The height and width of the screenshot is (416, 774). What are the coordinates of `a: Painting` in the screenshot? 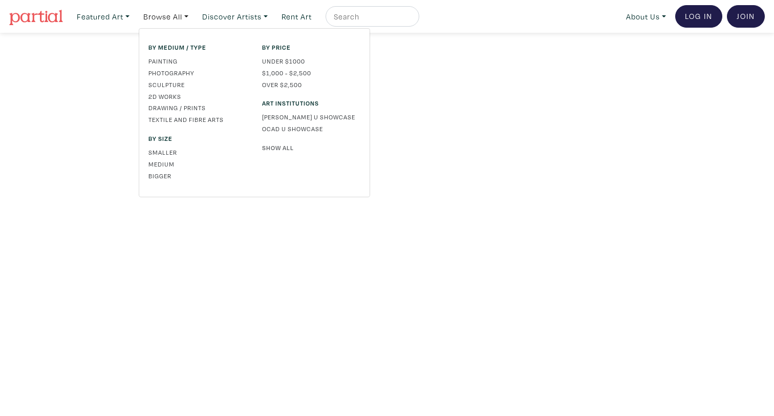 It's located at (198, 61).